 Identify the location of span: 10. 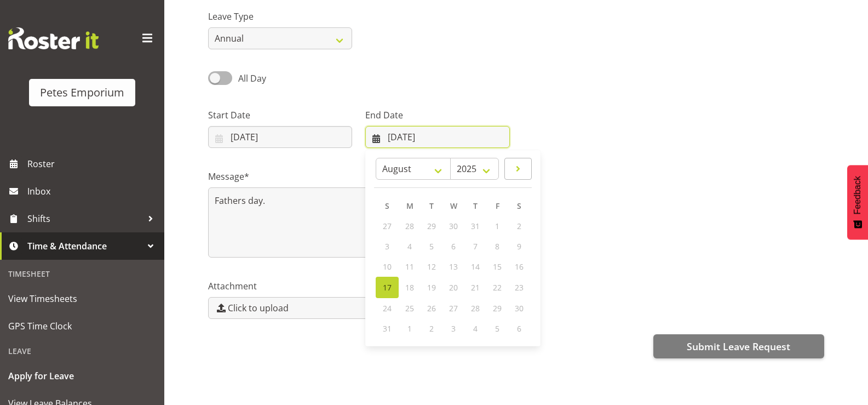
(387, 266).